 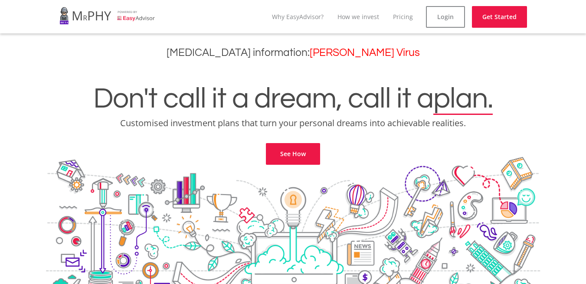 What do you see at coordinates (293, 99) in the screenshot?
I see `h1: Don't call it a dream, call it a` at bounding box center [293, 99].